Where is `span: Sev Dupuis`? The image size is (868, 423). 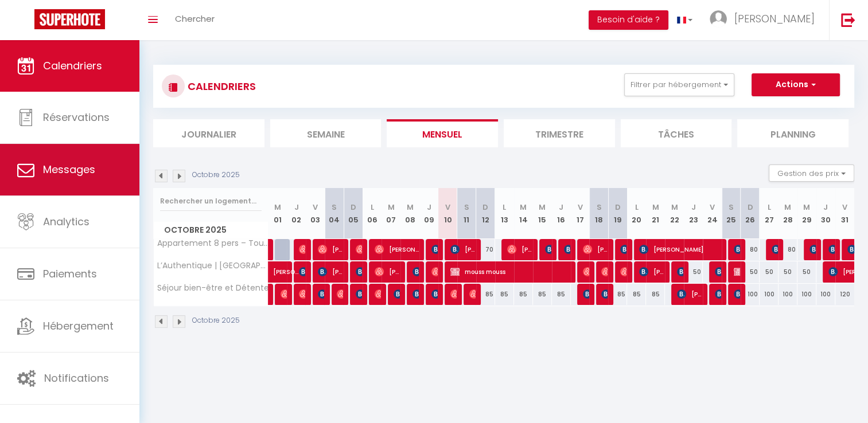
span: Sev Dupuis is located at coordinates (604, 294).